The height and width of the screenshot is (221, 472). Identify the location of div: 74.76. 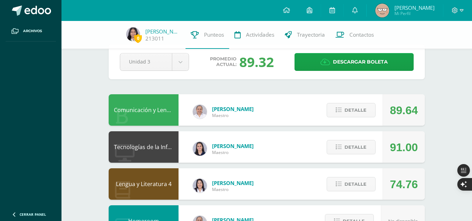
(404, 185).